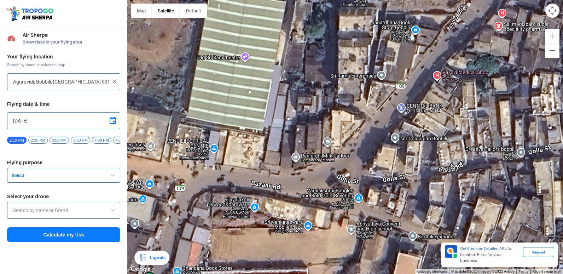  I want to click on h3: Your flying location, so click(64, 57).